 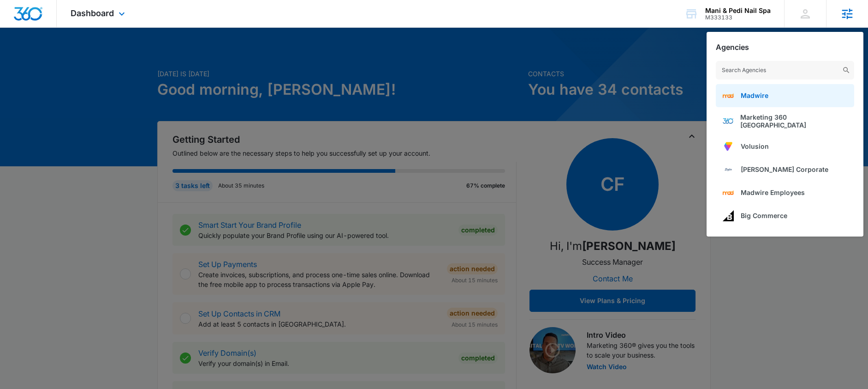 What do you see at coordinates (786, 146) in the screenshot?
I see `a: Volusion` at bounding box center [786, 146].